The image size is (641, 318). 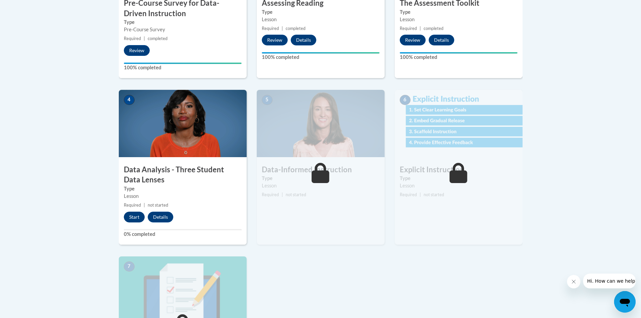 I want to click on span: 6, so click(x=405, y=100).